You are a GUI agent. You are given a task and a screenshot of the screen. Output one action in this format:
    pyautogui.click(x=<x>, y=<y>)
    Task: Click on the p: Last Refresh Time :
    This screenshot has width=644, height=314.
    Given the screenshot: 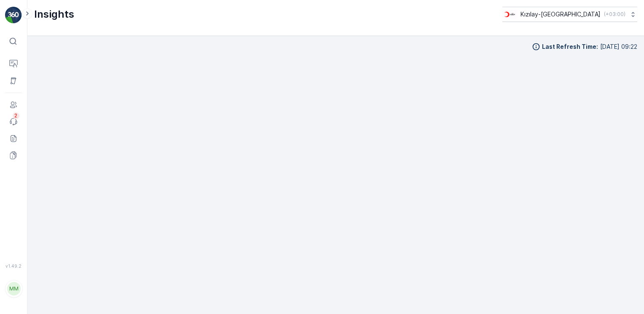 What is the action you would take?
    pyautogui.click(x=570, y=47)
    